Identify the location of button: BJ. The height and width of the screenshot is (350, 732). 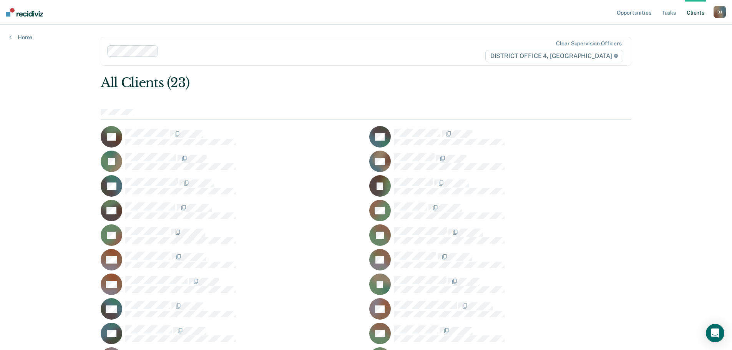
(719, 12).